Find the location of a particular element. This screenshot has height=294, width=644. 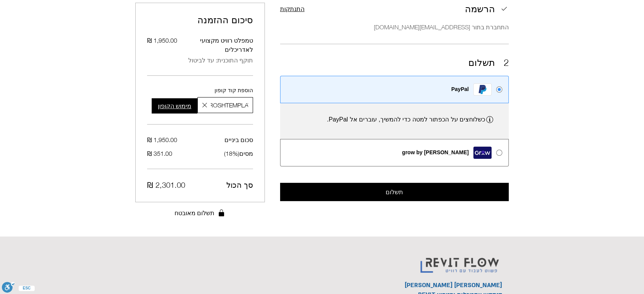

div: PayPal is located at coordinates (377, 89).